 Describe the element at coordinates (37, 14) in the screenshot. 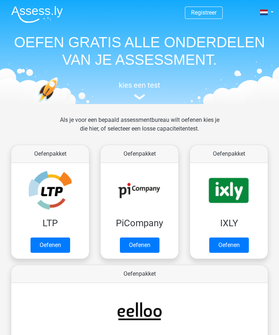

I see `img: Assessly` at that location.